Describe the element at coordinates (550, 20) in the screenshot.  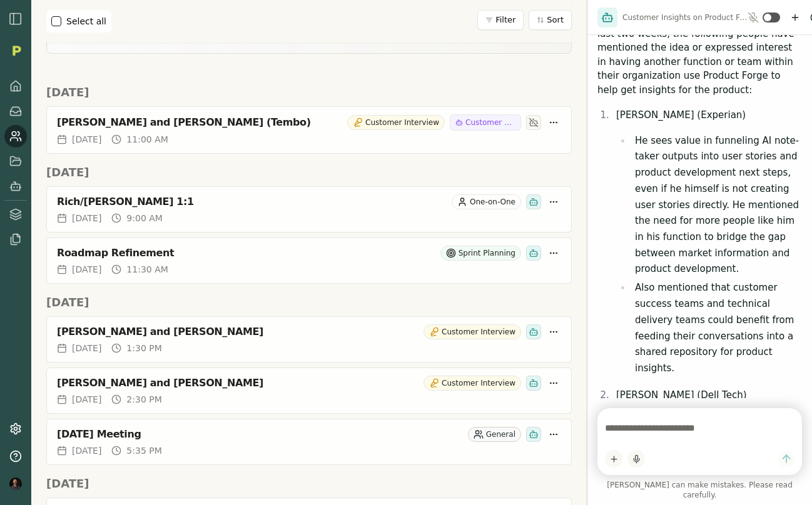
I see `button: Sort` at that location.